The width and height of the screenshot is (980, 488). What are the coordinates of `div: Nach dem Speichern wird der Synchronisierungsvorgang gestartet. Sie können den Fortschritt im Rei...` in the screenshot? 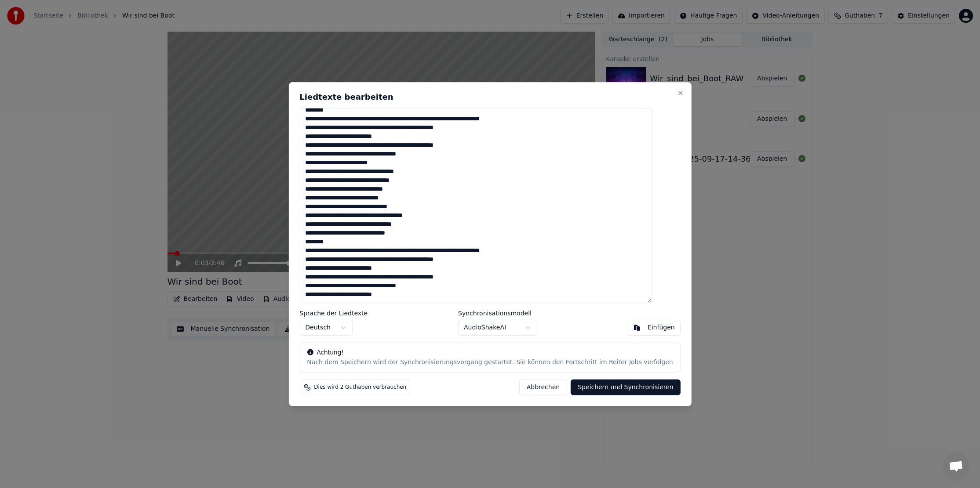 It's located at (490, 362).